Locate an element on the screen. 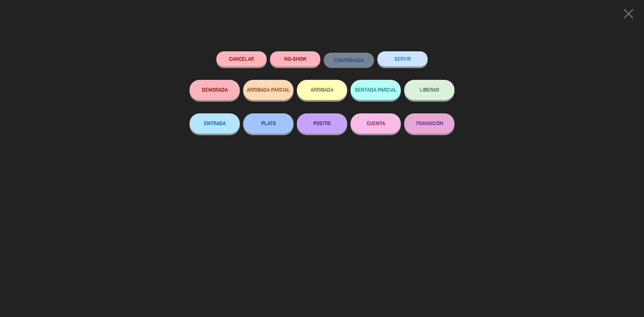  button: POSTRE is located at coordinates (322, 123).